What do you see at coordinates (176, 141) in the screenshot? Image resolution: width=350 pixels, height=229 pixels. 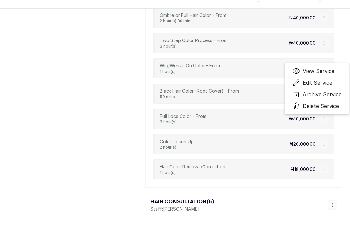 I see `p: Color Touch Up` at bounding box center [176, 141].